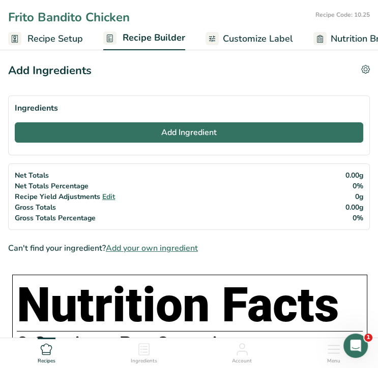 This screenshot has height=368, width=378. What do you see at coordinates (368, 338) in the screenshot?
I see `span: 1` at bounding box center [368, 338].